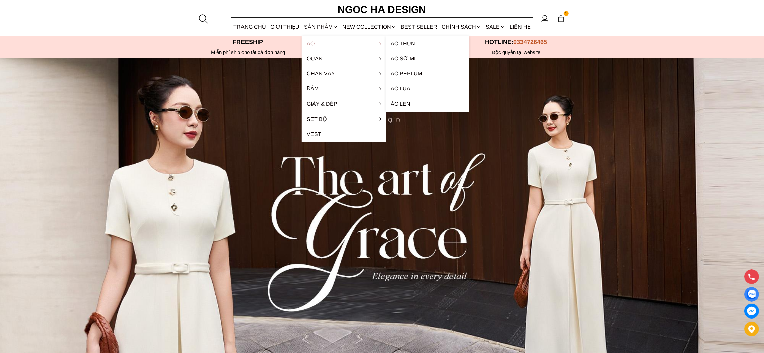 Image resolution: width=764 pixels, height=353 pixels. What do you see at coordinates (344, 104) in the screenshot?
I see `a: Giày & Dép` at bounding box center [344, 104].